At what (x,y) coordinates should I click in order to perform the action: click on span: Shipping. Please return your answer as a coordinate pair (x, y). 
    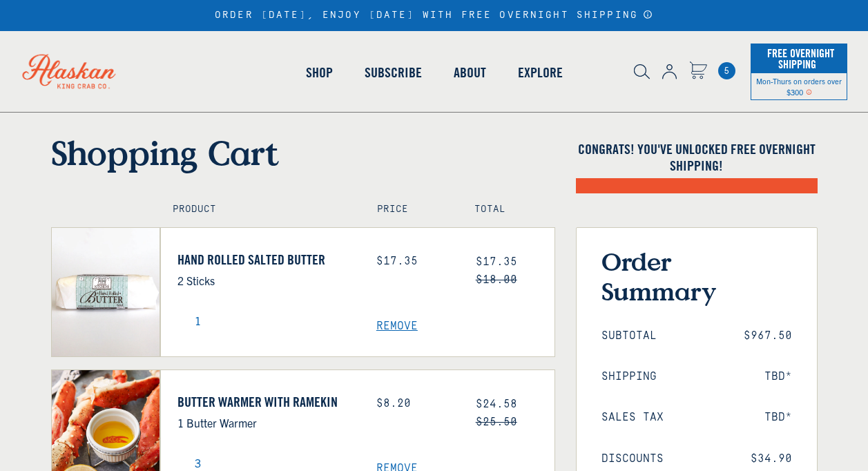
    Looking at the image, I should click on (629, 377).